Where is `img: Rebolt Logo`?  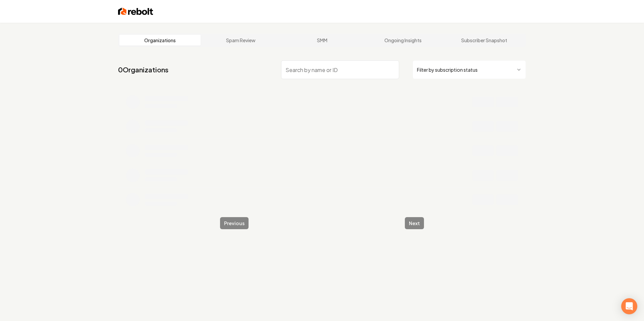 img: Rebolt Logo is located at coordinates (136, 11).